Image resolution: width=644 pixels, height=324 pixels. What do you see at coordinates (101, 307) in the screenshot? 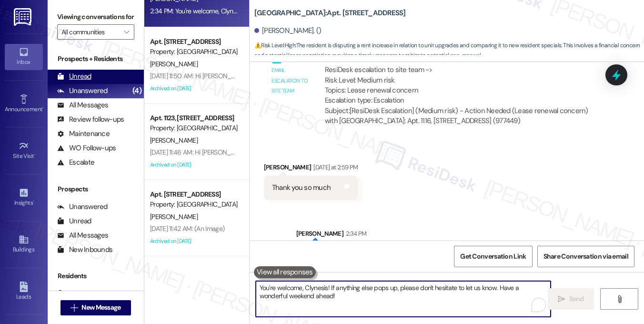
I see `span: New Message` at bounding box center [101, 307].